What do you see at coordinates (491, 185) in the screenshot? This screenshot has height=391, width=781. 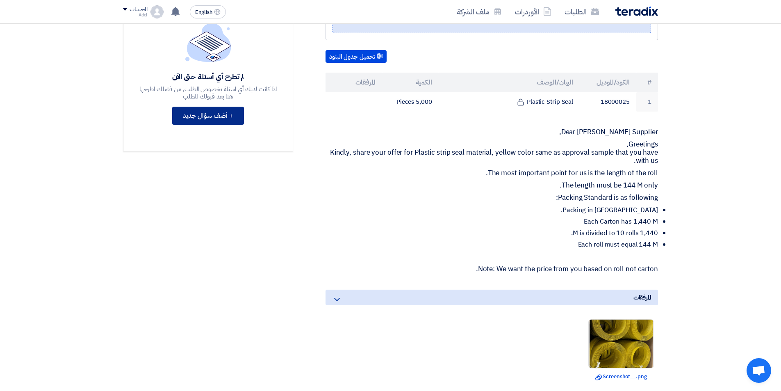 I see `p: The length must be 144 M only.` at bounding box center [491, 185].